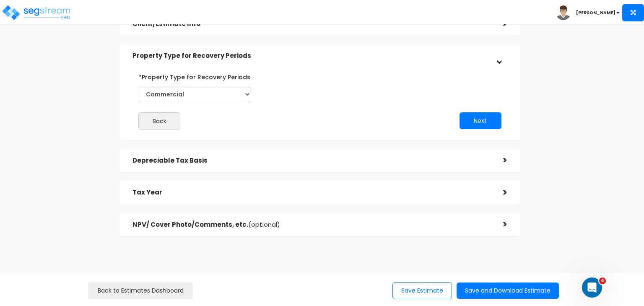 This screenshot has width=644, height=306. Describe the element at coordinates (264, 225) in the screenshot. I see `span: (optional)` at that location.